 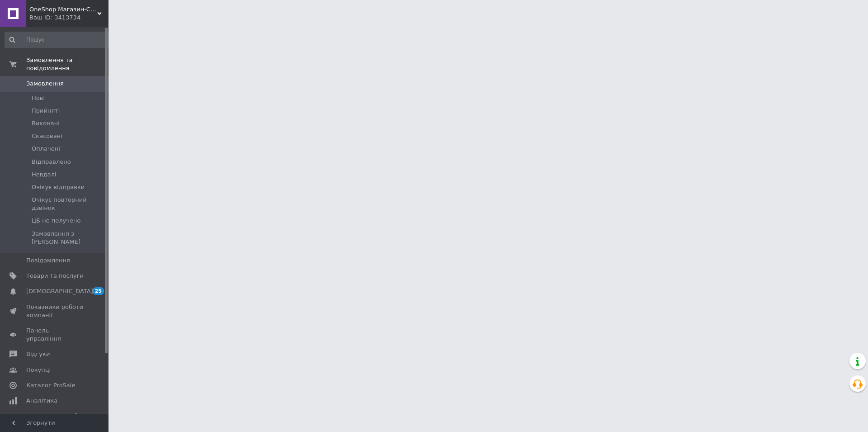 I want to click on span: Відправлено, so click(x=51, y=162).